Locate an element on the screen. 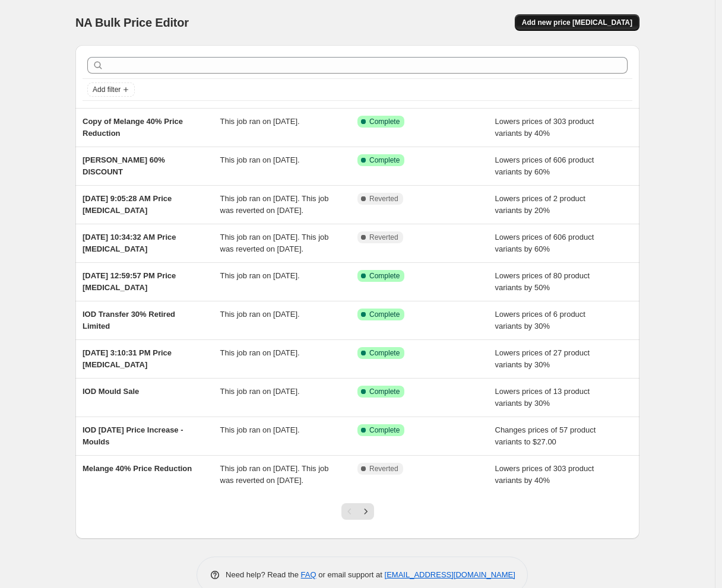  nav: Pagination is located at coordinates (357, 511).